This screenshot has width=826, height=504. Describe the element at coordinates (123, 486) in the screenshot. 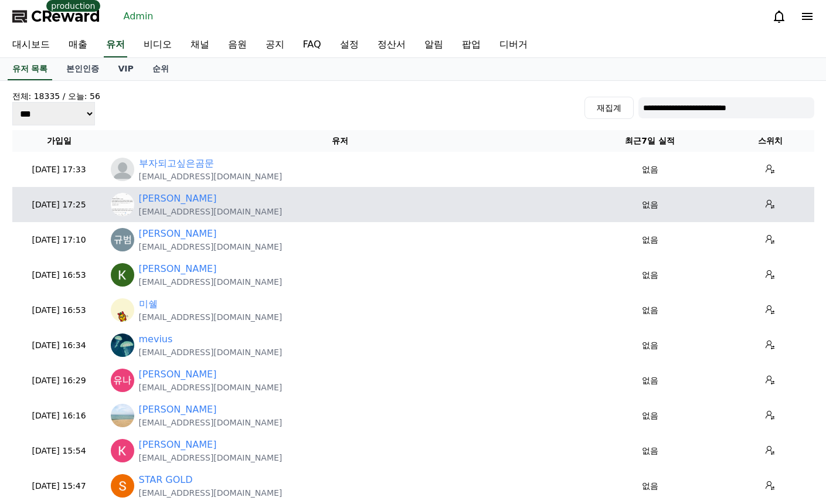

I see `img: https://lh3.googleusercontent.com/a/ACg8ocJamBDgt6HCbXO1N_48p4Qx7EpgaVCb6l1mD_8WU0KxfC1L9g=s96-c` at that location.